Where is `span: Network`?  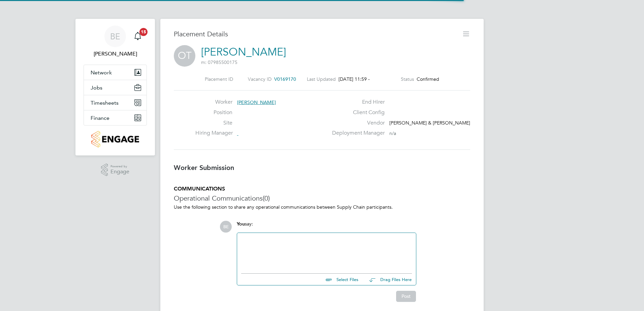
span: Network is located at coordinates (101, 72).